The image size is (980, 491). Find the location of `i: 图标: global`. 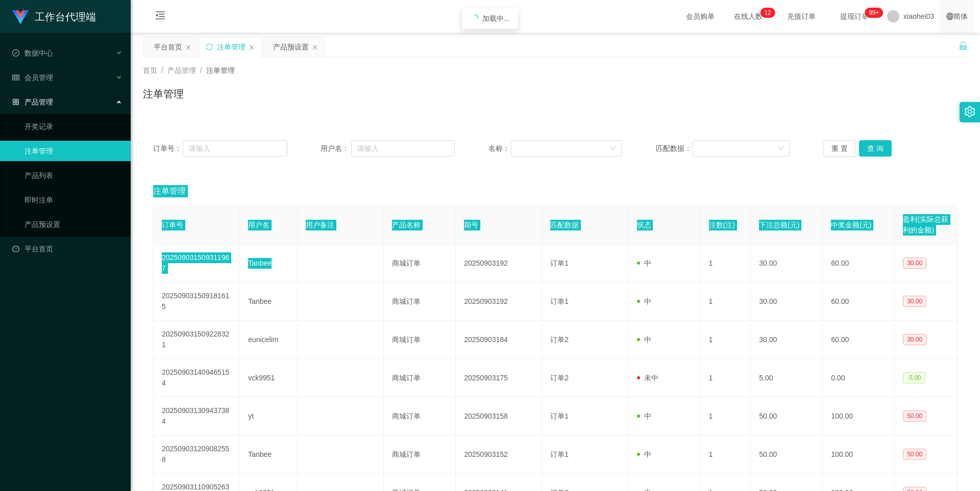

i: 图标: global is located at coordinates (950, 16).